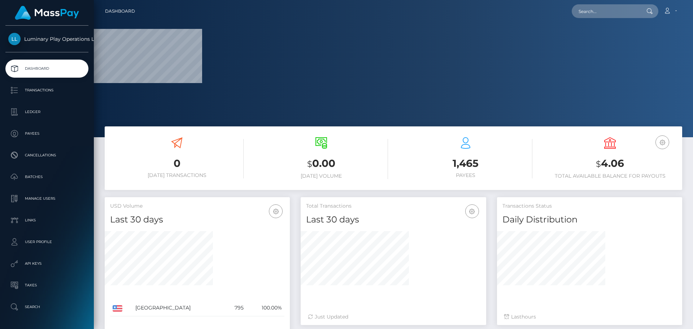 This screenshot has width=693, height=329. I want to click on p: API Keys, so click(47, 263).